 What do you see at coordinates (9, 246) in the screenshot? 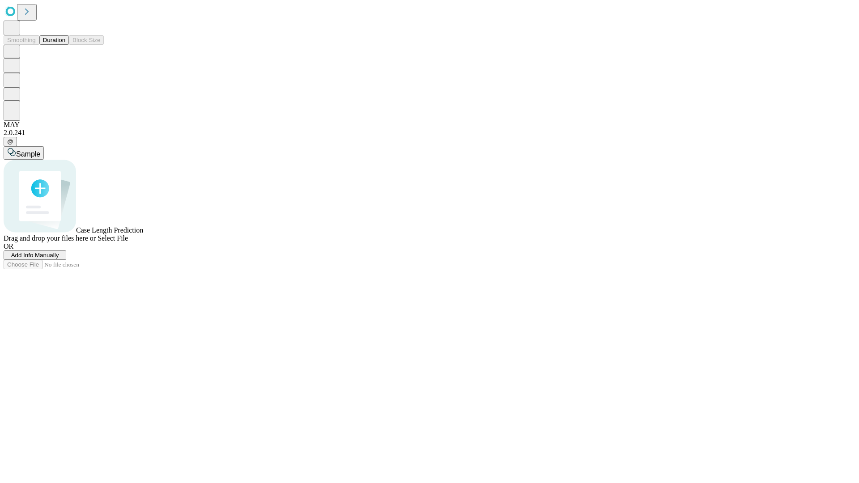
I see `span: OR` at bounding box center [9, 246].